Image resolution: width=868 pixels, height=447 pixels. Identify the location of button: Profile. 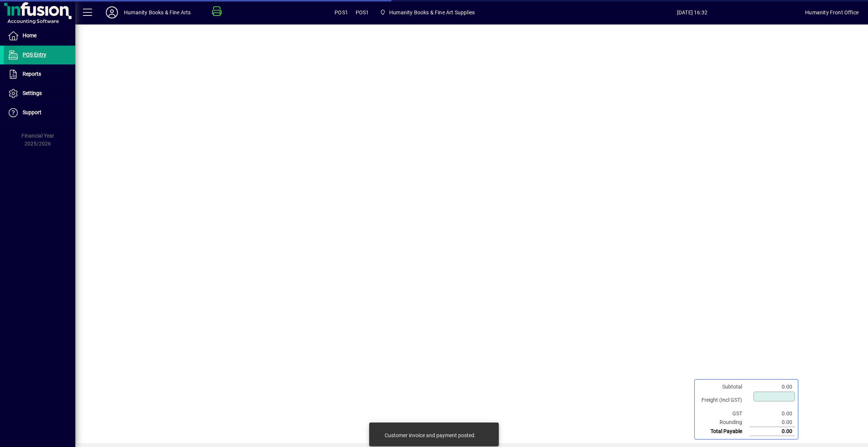
(112, 12).